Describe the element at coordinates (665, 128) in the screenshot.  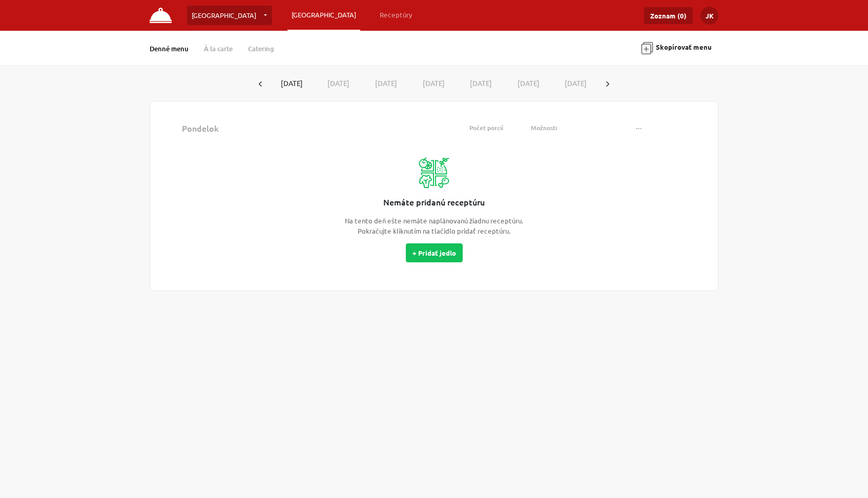
I see `th: Actions` at that location.